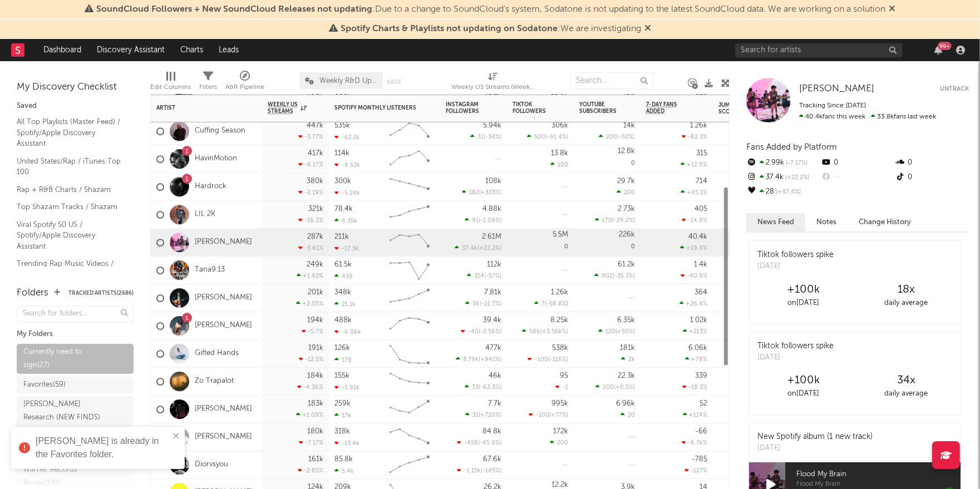 The width and height of the screenshot is (980, 489). I want to click on span: 20, so click(631, 416).